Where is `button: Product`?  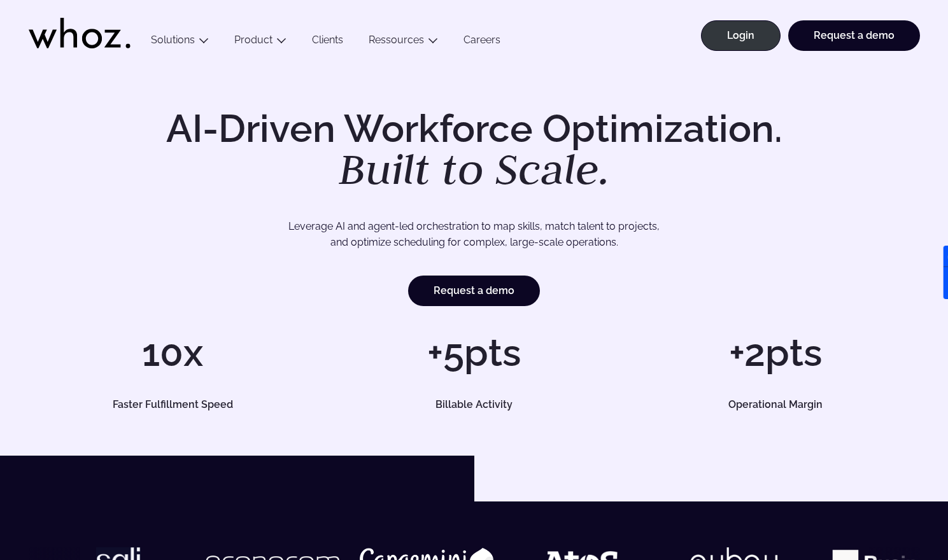 button: Product is located at coordinates (261, 42).